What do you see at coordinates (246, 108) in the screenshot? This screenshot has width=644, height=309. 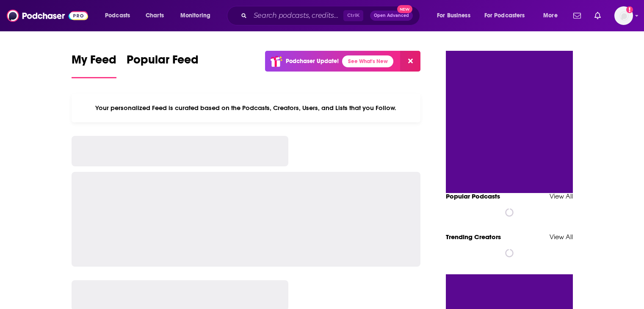 I see `div: Your personalized Feed is curated based on the Podcasts, Creators, Users, and Lists that you Follow.` at bounding box center [246, 108].